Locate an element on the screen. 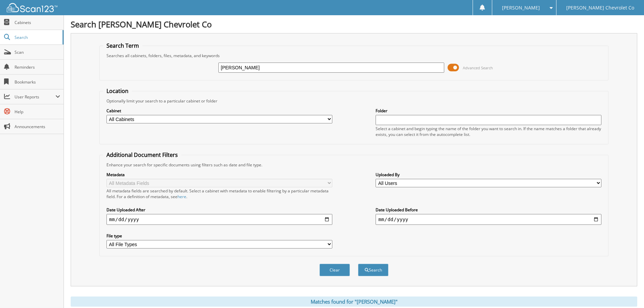 This screenshot has height=308, width=644. label: Uploaded By is located at coordinates (489, 175).